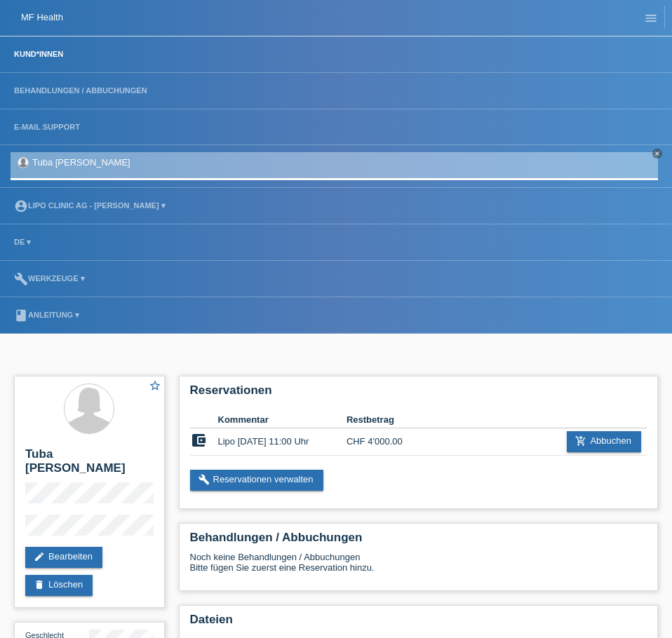 This screenshot has height=638, width=672. I want to click on a: buildWerkzeuge ▾, so click(49, 279).